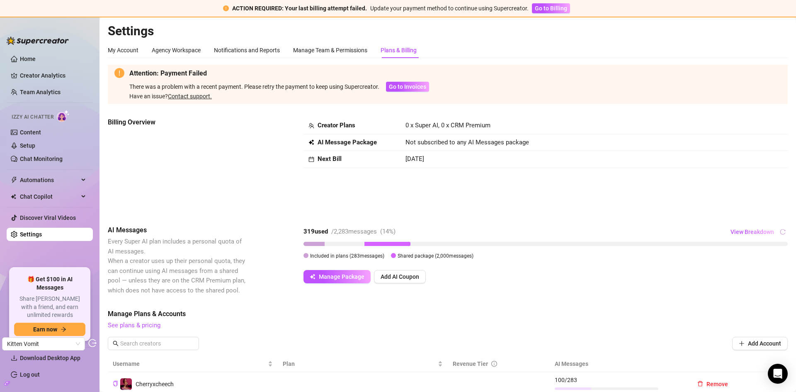  What do you see at coordinates (50, 358) in the screenshot?
I see `span: Download Desktop App` at bounding box center [50, 358].